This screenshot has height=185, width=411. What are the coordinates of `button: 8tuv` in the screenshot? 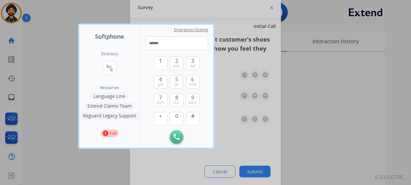 It's located at (177, 100).